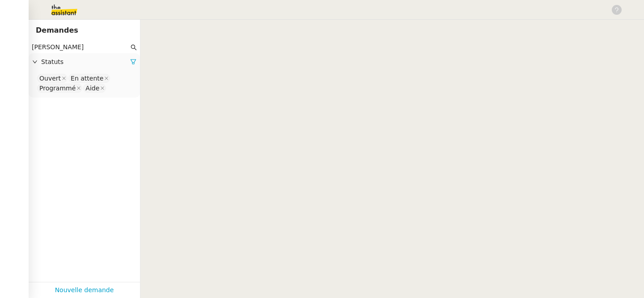  Describe the element at coordinates (84, 290) in the screenshot. I see `a: Nouvelle demande` at that location.